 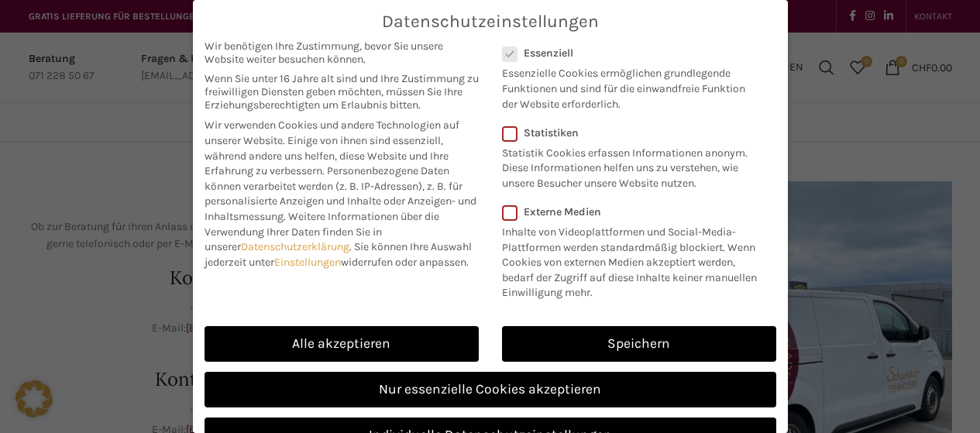 What do you see at coordinates (629, 85) in the screenshot?
I see `p: Essenzielle Cookies ermöglichen grundlegende Funktionen und sind für die einwandfreie Funktion de...` at bounding box center [629, 85].